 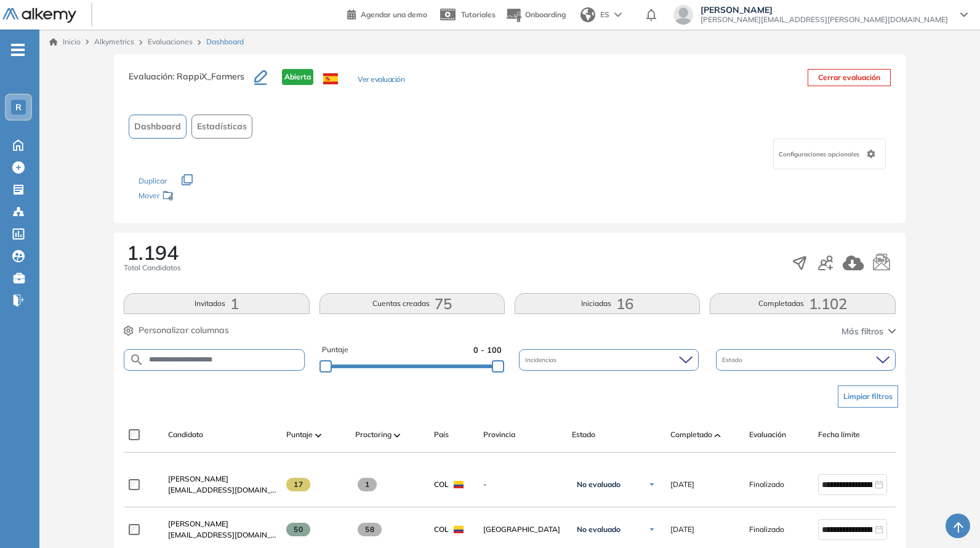 What do you see at coordinates (298, 77) in the screenshot?
I see `span: Abierta` at bounding box center [298, 77].